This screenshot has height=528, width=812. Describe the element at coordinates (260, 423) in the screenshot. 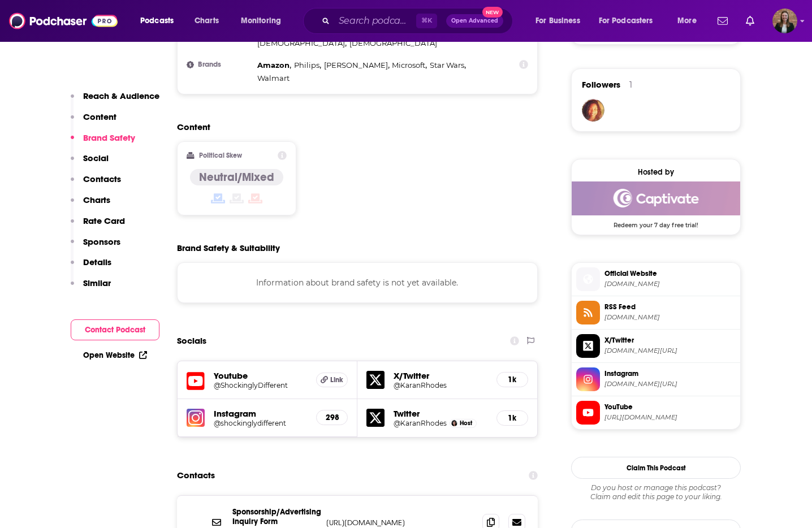

I see `h5: @shockinglydifferent` at that location.